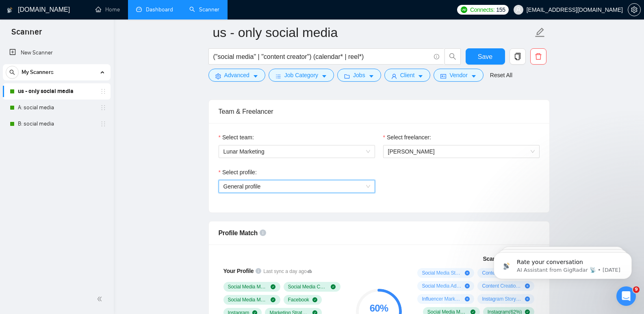 The width and height of the screenshot is (644, 314). I want to click on div: 60 %, so click(379, 309).